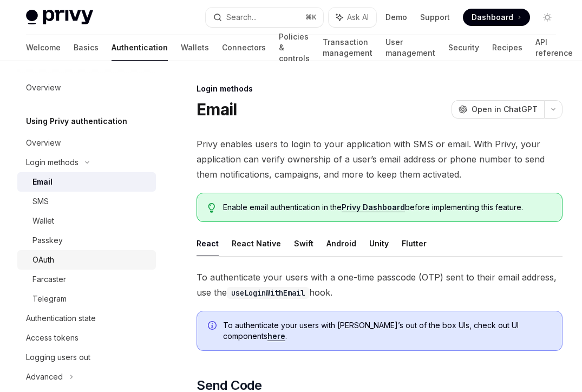 The width and height of the screenshot is (582, 392). What do you see at coordinates (497, 110) in the screenshot?
I see `button: Open in ChatGPT` at bounding box center [497, 110].